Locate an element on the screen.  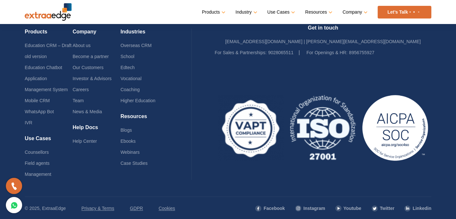
a: Webinars is located at coordinates (130, 152).